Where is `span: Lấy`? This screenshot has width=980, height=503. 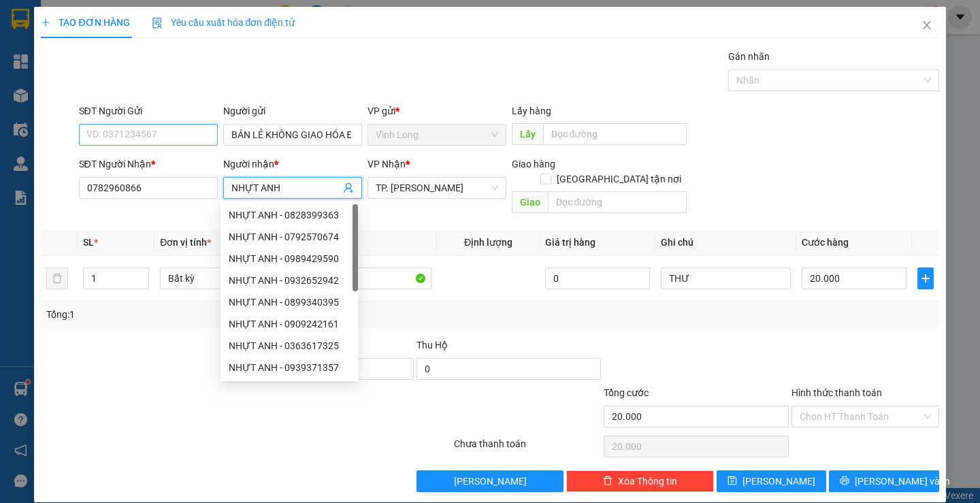
span: Lấy is located at coordinates (528, 134).